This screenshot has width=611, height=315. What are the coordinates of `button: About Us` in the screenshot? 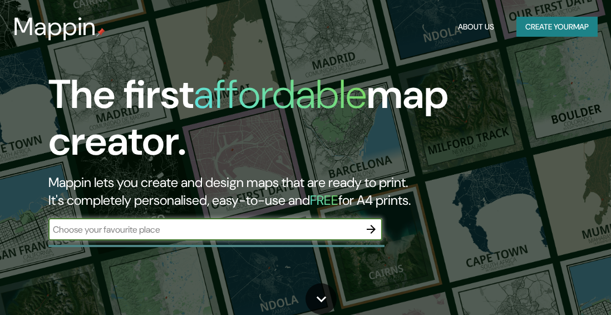 It's located at (476, 27).